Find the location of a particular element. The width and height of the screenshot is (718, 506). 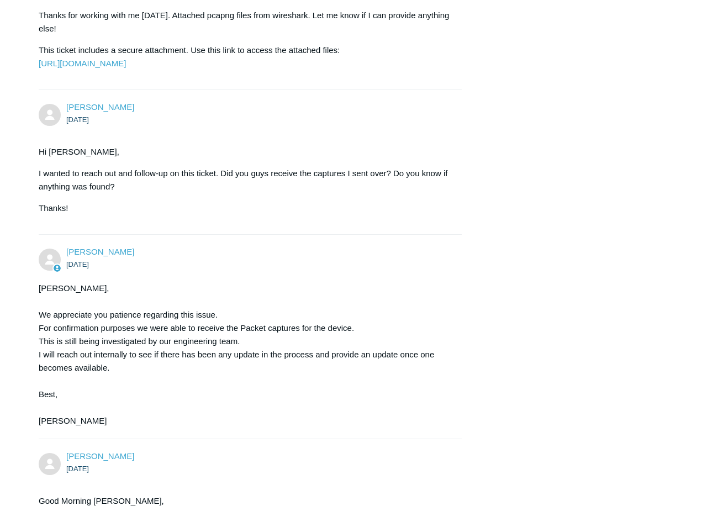

time: 08/04/2025, 08:39 is located at coordinates (77, 119).